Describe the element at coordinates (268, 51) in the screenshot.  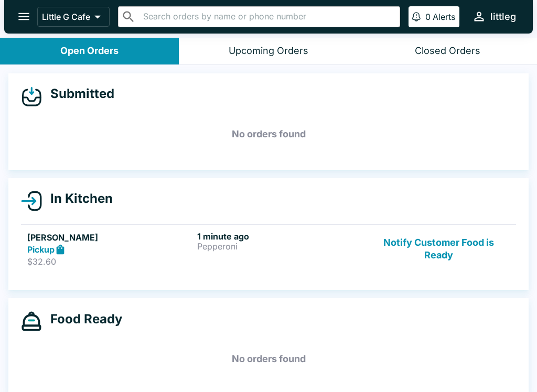
I see `div: Upcoming Orders` at that location.